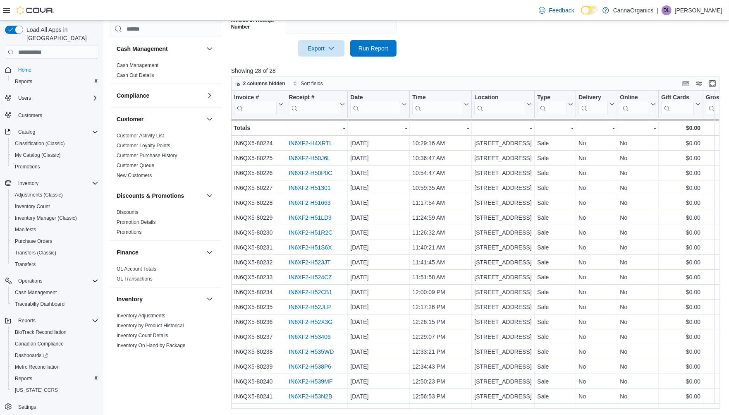 The image size is (729, 415). I want to click on button: Receipt #, so click(317, 104).